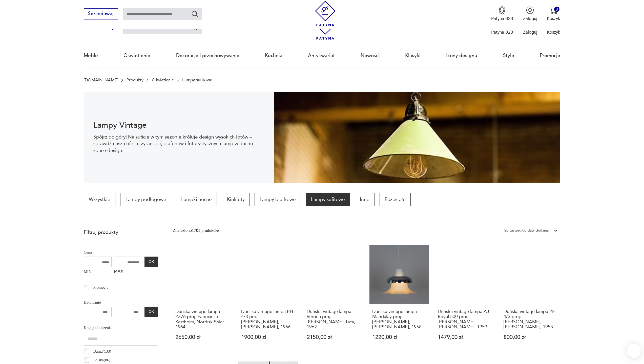 This screenshot has width=644, height=364. What do you see at coordinates (268, 299) in the screenshot?
I see `a: Duńska vintage lampa PH 4/3 proj. Poul Henningsen, Louis Poulsen, 1966Duńska vintage lampa PH 4/3...` at bounding box center [268, 299].